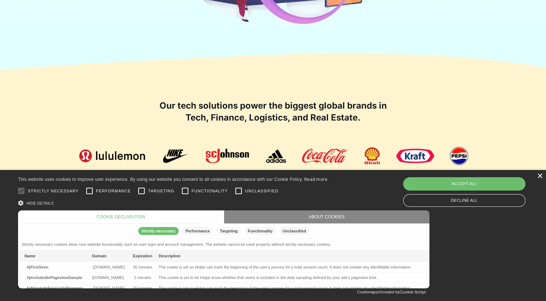 This screenshot has height=301, width=546. What do you see at coordinates (325, 156) in the screenshot?
I see `img: Coca-Cola Logo` at bounding box center [325, 156].